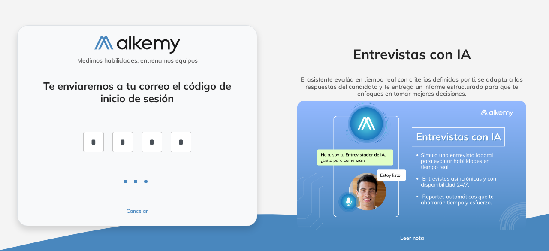 Image resolution: width=549 pixels, height=251 pixels. I want to click on h4: Te enviaremos a tu correo el código de inicio de sesión, so click(137, 92).